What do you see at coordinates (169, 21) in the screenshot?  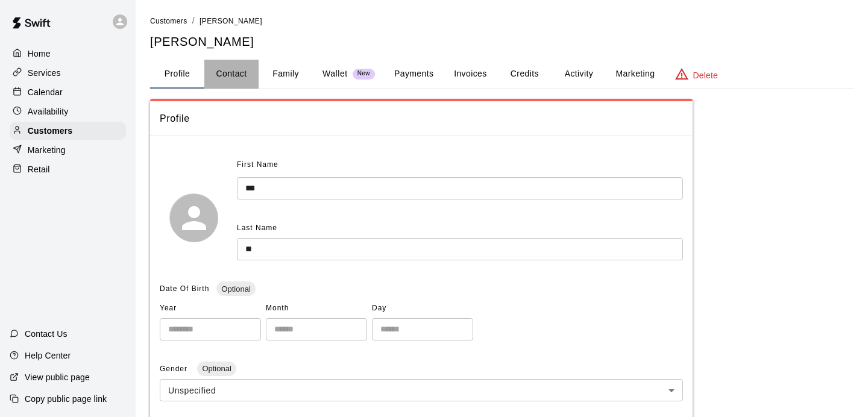 I see `span: Customers` at bounding box center [169, 21].